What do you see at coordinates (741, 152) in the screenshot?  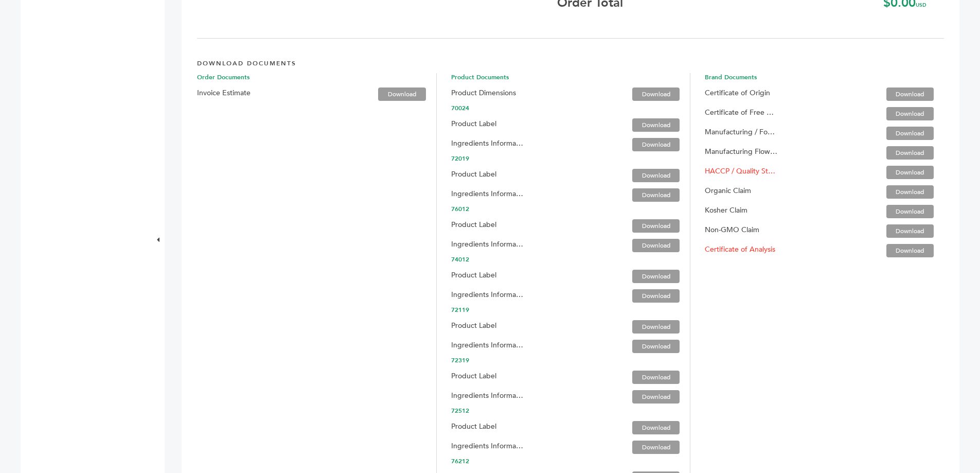 I see `label: Manufacturing Flow Diagram` at bounding box center [741, 152].